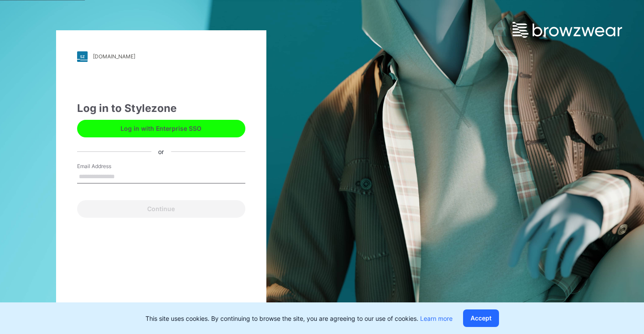 Image resolution: width=644 pixels, height=334 pixels. Describe the element at coordinates (161, 108) in the screenshot. I see `div: Log in to Stylezone` at that location.